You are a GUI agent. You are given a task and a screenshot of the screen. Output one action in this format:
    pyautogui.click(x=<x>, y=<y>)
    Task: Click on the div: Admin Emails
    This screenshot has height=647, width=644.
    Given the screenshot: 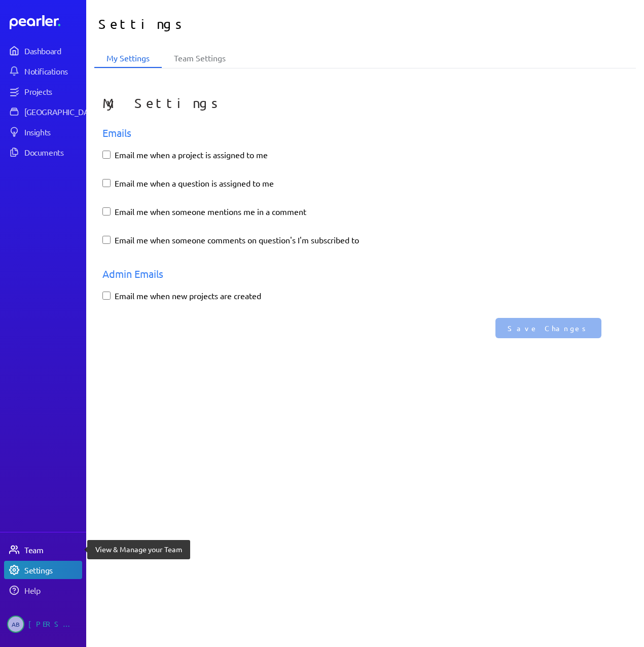 What is the action you would take?
    pyautogui.click(x=348, y=274)
    